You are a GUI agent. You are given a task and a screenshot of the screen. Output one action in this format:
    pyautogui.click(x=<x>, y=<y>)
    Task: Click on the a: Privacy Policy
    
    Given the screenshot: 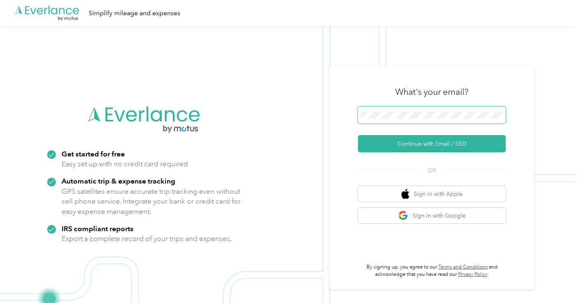 What is the action you would take?
    pyautogui.click(x=472, y=274)
    